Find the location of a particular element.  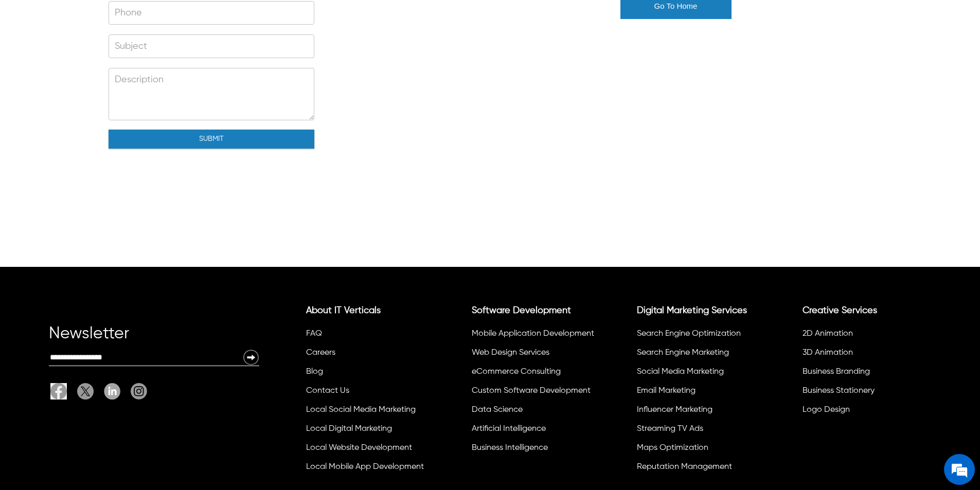

li: Careers is located at coordinates (367, 355).